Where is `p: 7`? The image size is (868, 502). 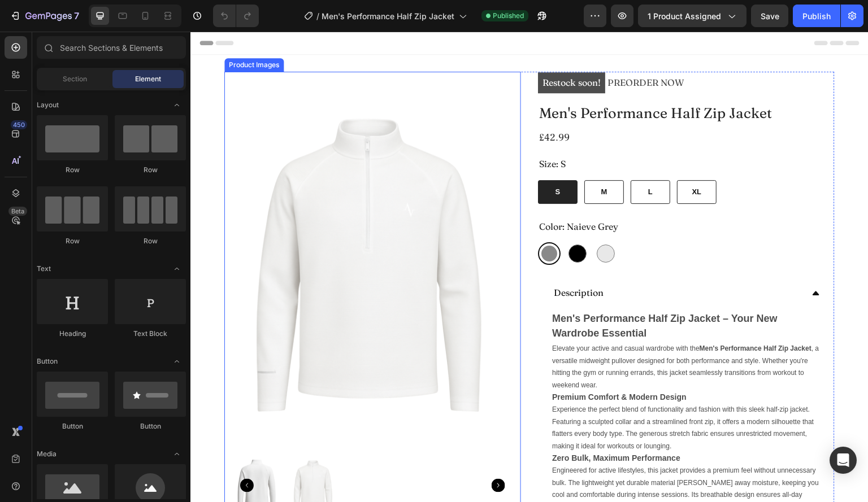
p: 7 is located at coordinates (76, 16).